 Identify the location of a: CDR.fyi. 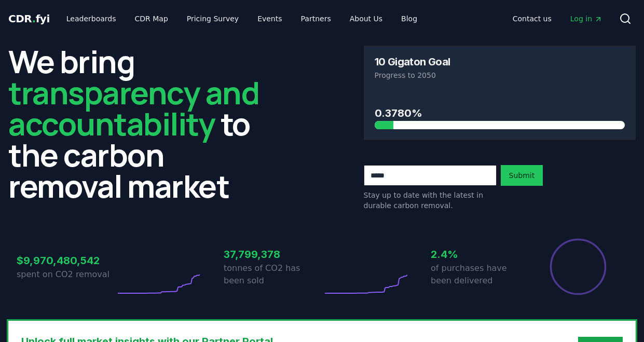
(29, 19).